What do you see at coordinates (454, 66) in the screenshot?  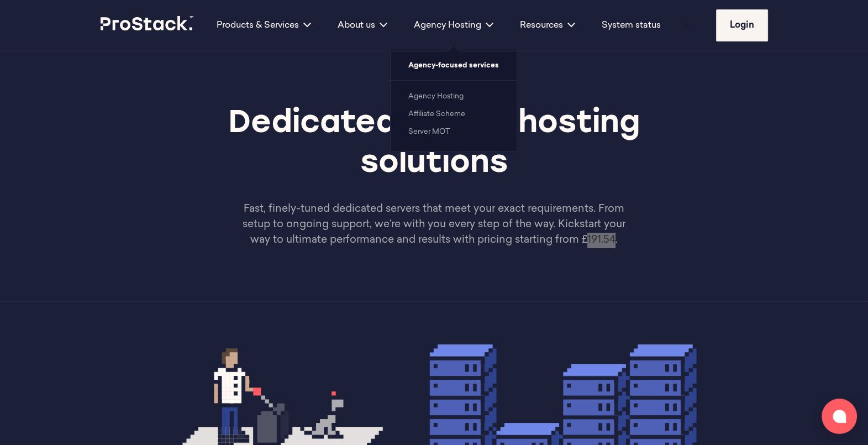 I see `span: Agency-focused services` at bounding box center [454, 66].